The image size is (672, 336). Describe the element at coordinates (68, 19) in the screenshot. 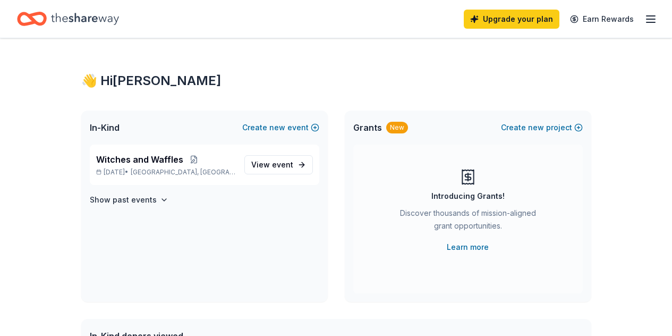

I see `a: Home` at that location.